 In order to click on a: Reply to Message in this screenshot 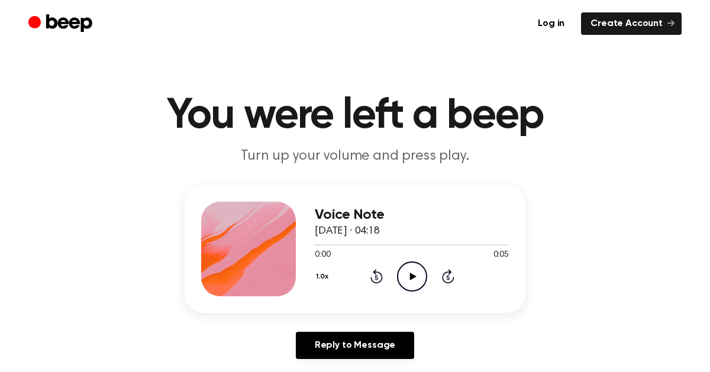, I will do `click(355, 345)`.